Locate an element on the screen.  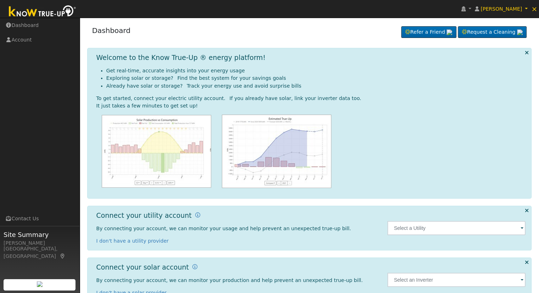
span: By connecting your account, we can monitor your usage and help prevent an unexpected true-up bill. is located at coordinates (224, 228).